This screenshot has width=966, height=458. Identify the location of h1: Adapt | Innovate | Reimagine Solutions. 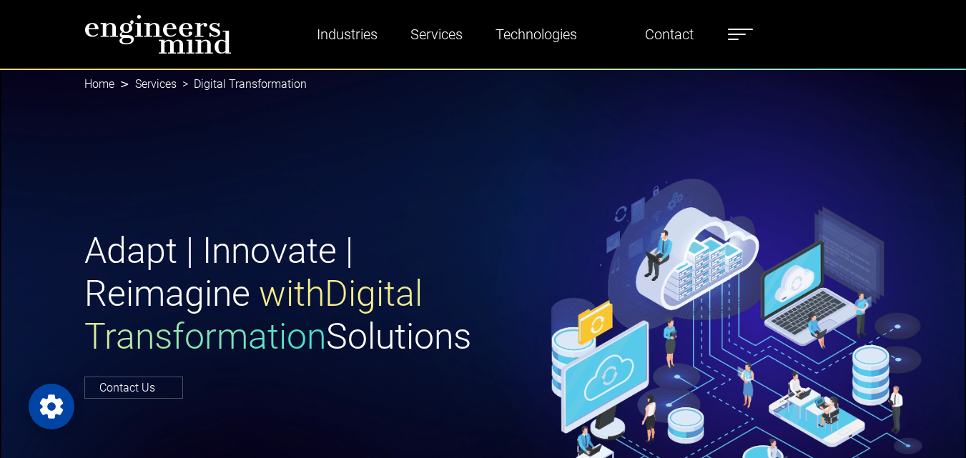
(280, 294).